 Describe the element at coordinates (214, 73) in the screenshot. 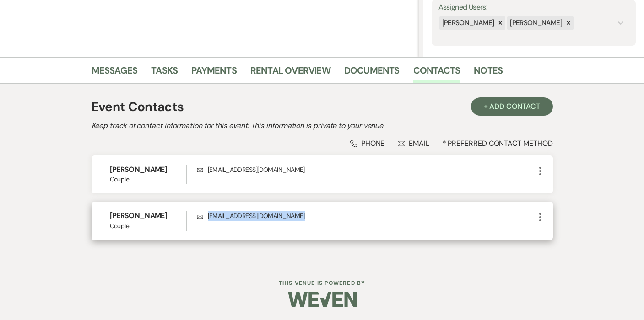

I see `a: Payments` at that location.